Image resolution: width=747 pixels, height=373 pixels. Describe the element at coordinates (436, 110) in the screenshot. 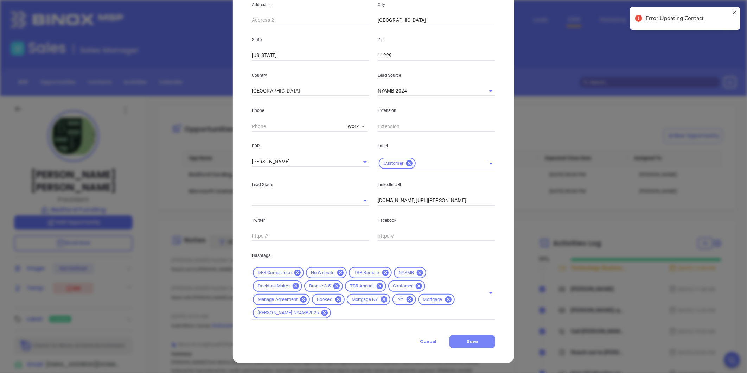

I see `p: Extension` at that location.